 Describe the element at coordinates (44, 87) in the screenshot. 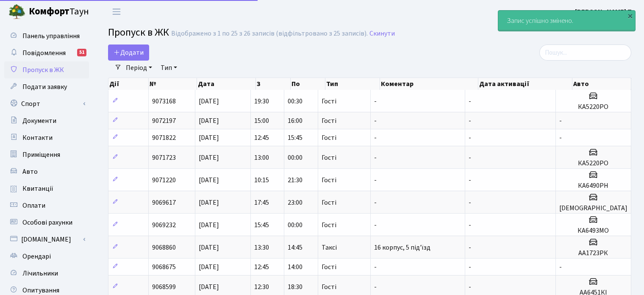

I see `span: Подати заявку` at that location.